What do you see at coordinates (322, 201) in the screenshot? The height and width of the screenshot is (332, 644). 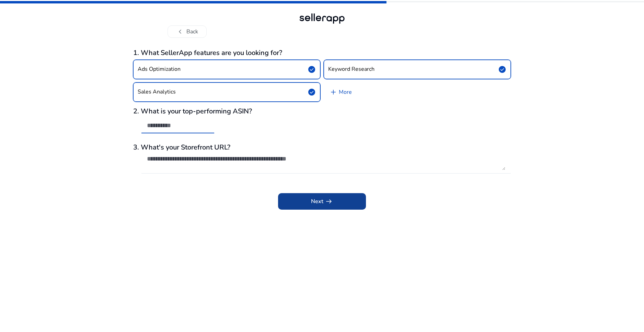 I see `span: Next` at bounding box center [322, 201].